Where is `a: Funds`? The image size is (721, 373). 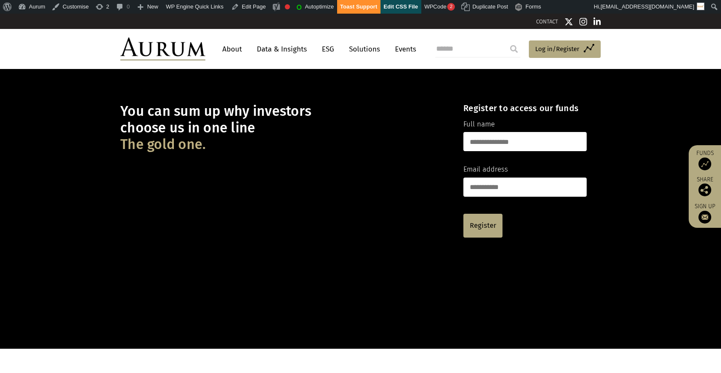
a: Funds is located at coordinates (705, 160).